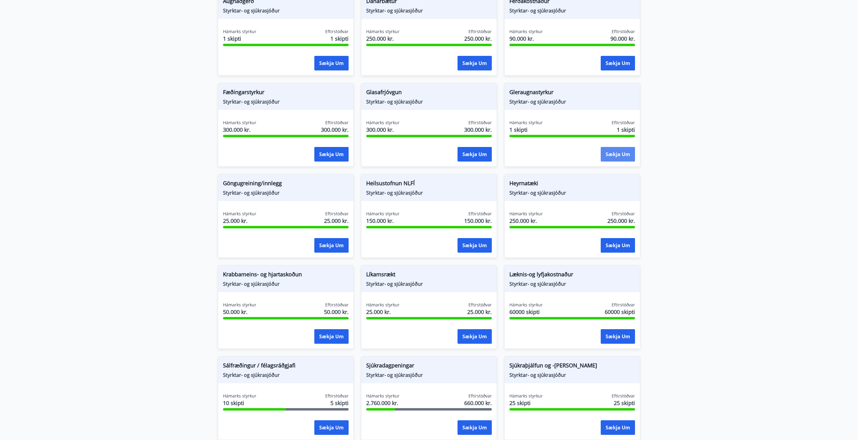 This screenshot has height=440, width=858. I want to click on span: 660.000 kr., so click(478, 403).